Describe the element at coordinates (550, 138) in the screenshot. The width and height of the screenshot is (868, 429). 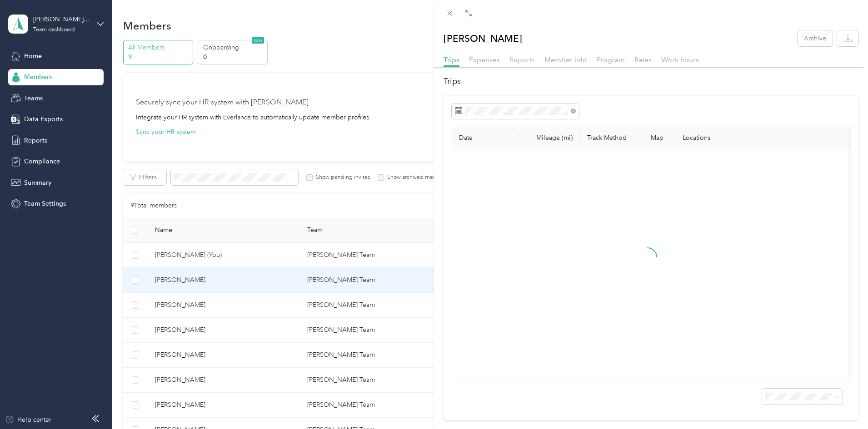
I see `th: Mileage (mi)` at that location.